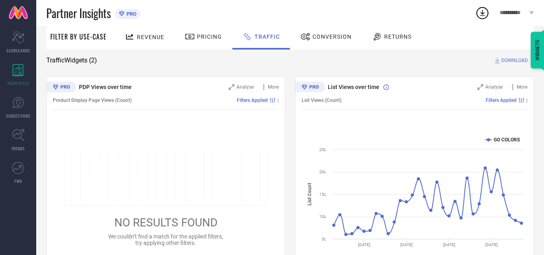 This screenshot has height=255, width=544. What do you see at coordinates (166, 240) in the screenshot?
I see `span: We couldn’t find a match for the applied filters, try applying other filters.` at bounding box center [166, 240].